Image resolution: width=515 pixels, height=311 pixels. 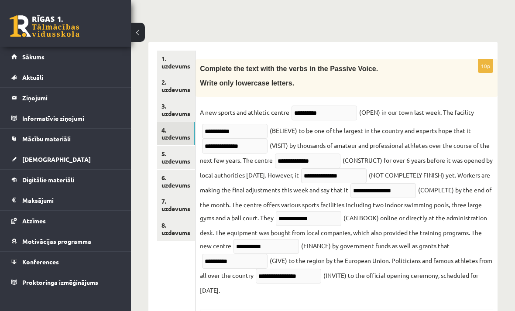 I want to click on a: 4. uzdevums, so click(x=176, y=134).